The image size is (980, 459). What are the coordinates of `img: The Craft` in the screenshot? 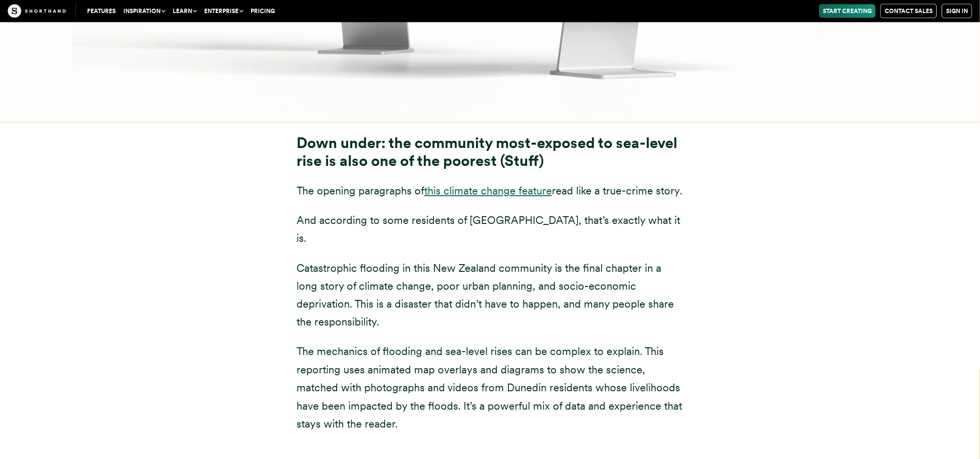 It's located at (37, 11).